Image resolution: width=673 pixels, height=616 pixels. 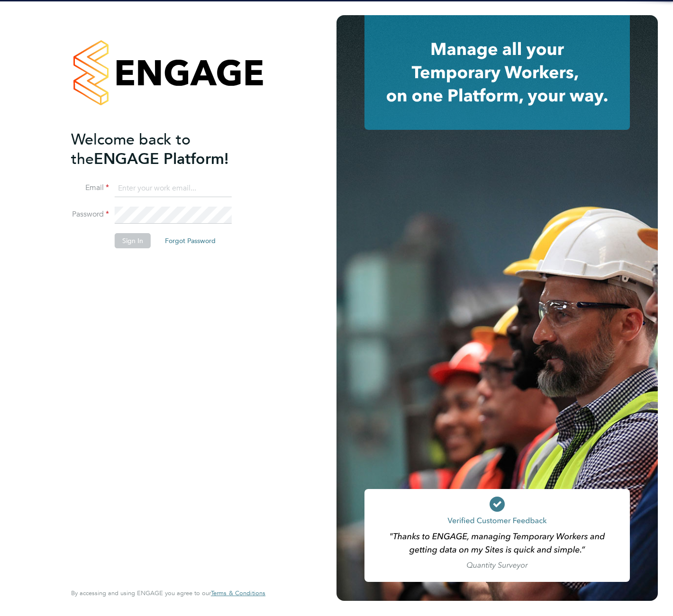 What do you see at coordinates (131, 149) in the screenshot?
I see `span: Welcome back to the` at bounding box center [131, 149].